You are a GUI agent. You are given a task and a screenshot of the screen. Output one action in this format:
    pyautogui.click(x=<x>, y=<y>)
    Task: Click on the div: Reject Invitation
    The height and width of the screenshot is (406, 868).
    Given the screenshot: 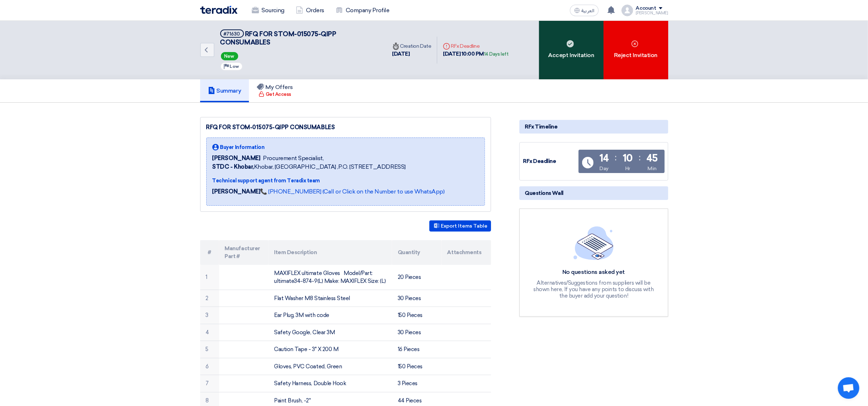 What is the action you would take?
    pyautogui.click(x=636, y=50)
    